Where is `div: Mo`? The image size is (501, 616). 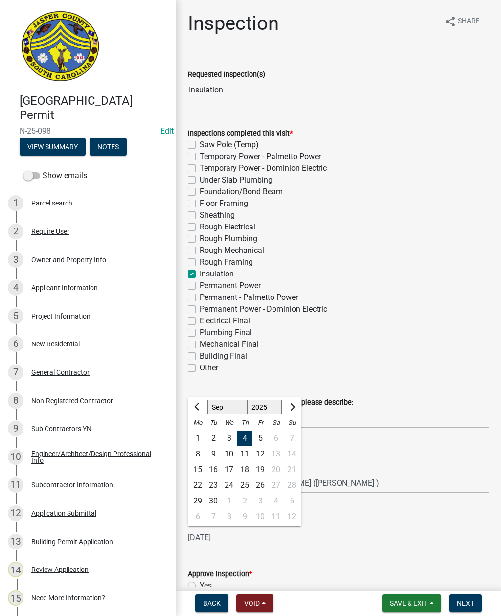 div: Mo is located at coordinates (198, 423).